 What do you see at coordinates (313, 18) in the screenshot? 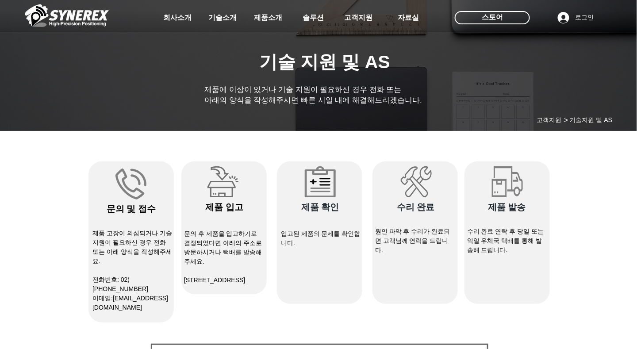
I see `a: 솔루션` at bounding box center [313, 18].